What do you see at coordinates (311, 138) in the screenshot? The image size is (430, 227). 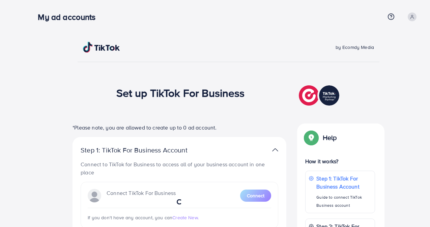 I see `img: Popup guide` at bounding box center [311, 138].